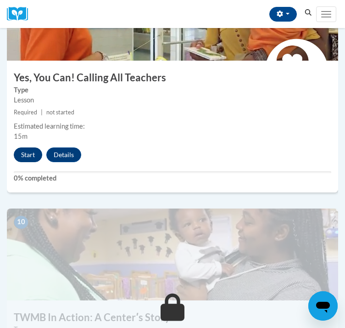  I want to click on h3: Yes, You Can! Calling All Teachers, so click(173, 78).